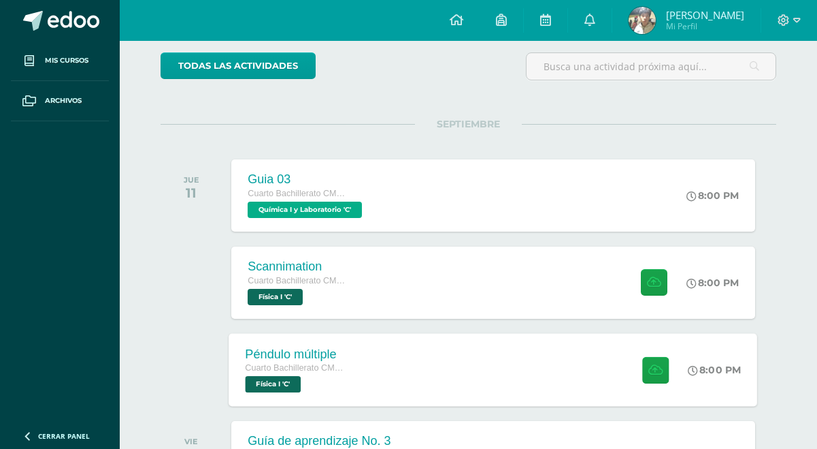  I want to click on span: Química I y Laboratorio 'C', so click(305, 210).